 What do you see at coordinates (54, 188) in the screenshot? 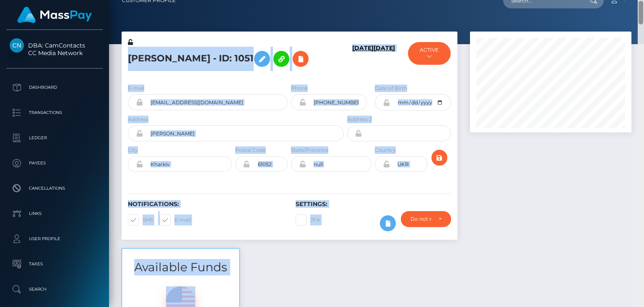
I see `p: Cancellations` at bounding box center [54, 188].